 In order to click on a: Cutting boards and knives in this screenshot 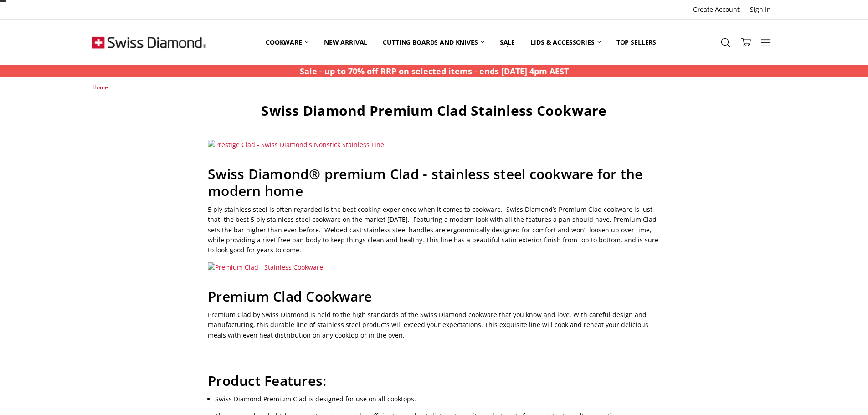, I will do `click(433, 42)`.